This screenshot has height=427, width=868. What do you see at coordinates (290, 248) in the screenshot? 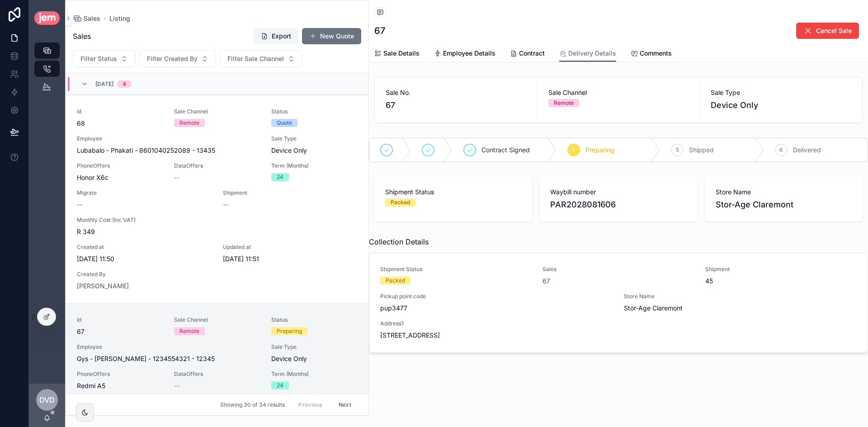
I see `span: Updated at` at bounding box center [290, 248].